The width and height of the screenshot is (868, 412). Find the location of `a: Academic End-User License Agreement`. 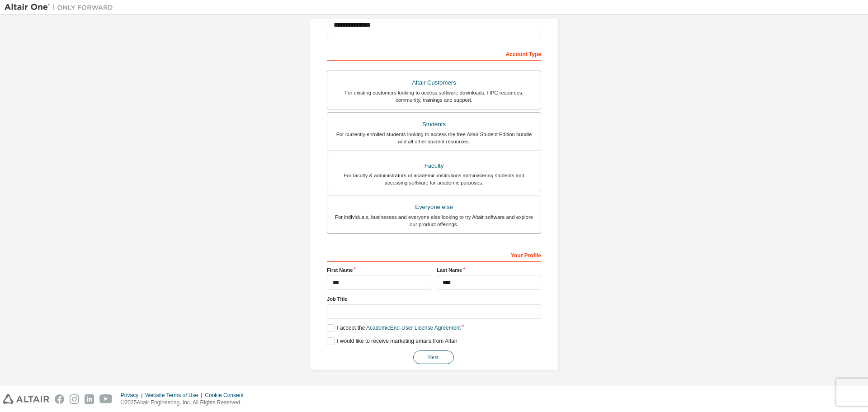

a: Academic End-User License Agreement is located at coordinates (413, 328).